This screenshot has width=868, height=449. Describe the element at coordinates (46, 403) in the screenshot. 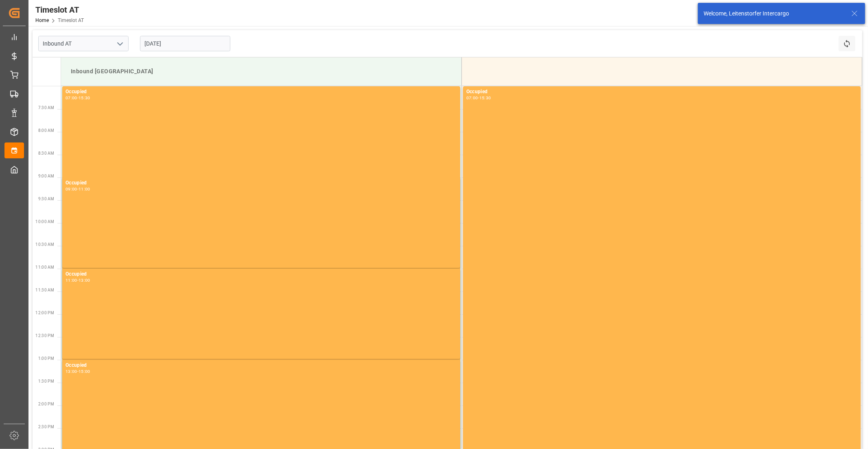

I see `span: 2:00 PM` at that location.